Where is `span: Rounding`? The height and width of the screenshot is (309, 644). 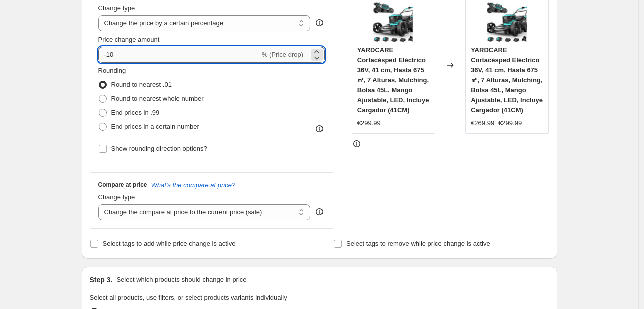 span: Rounding is located at coordinates (112, 70).